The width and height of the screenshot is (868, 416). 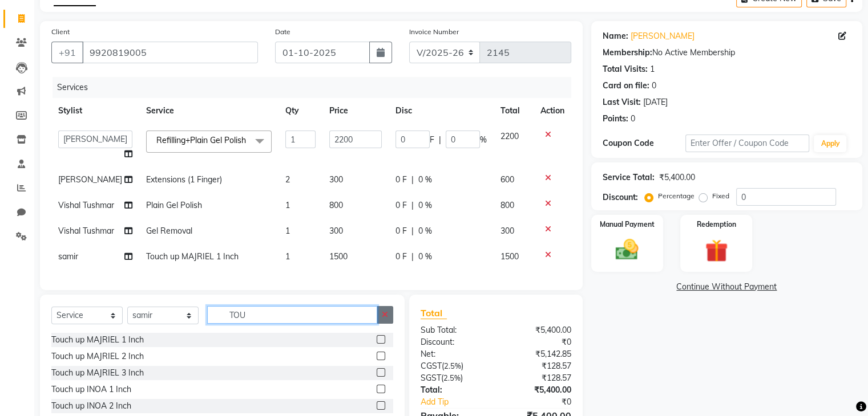 I want to click on span: Extensions (1 Finger), so click(x=184, y=180).